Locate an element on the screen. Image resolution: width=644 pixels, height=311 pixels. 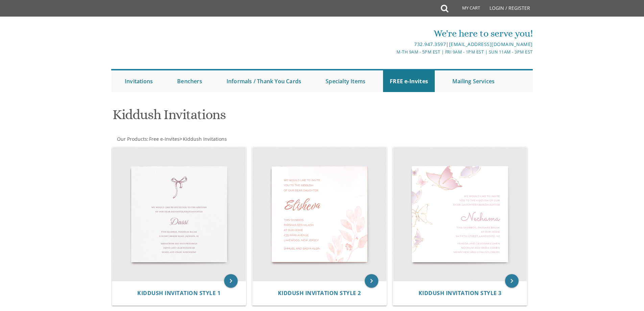
a: Specialty Items is located at coordinates (346, 81).